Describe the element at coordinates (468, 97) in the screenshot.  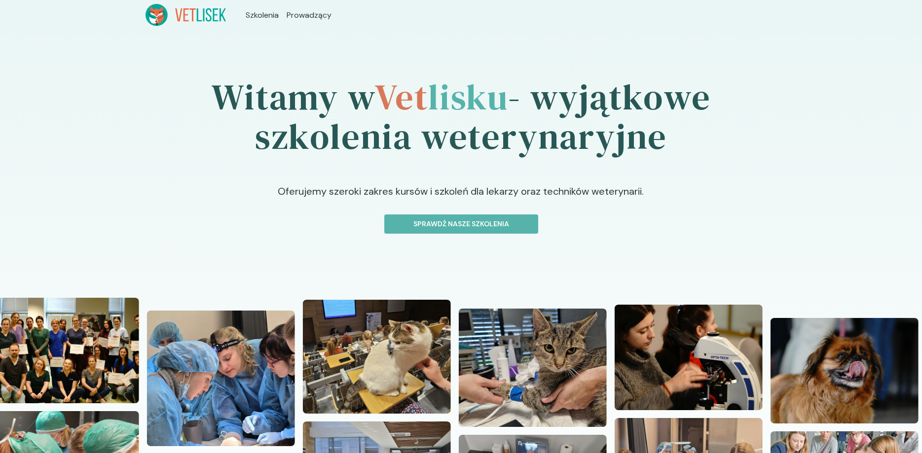
I see `span: lisku` at that location.